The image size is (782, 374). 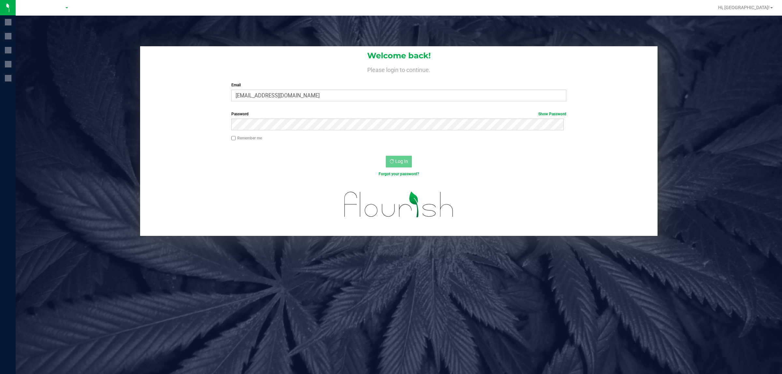 What do you see at coordinates (247, 138) in the screenshot?
I see `label: Remember me` at bounding box center [247, 138].